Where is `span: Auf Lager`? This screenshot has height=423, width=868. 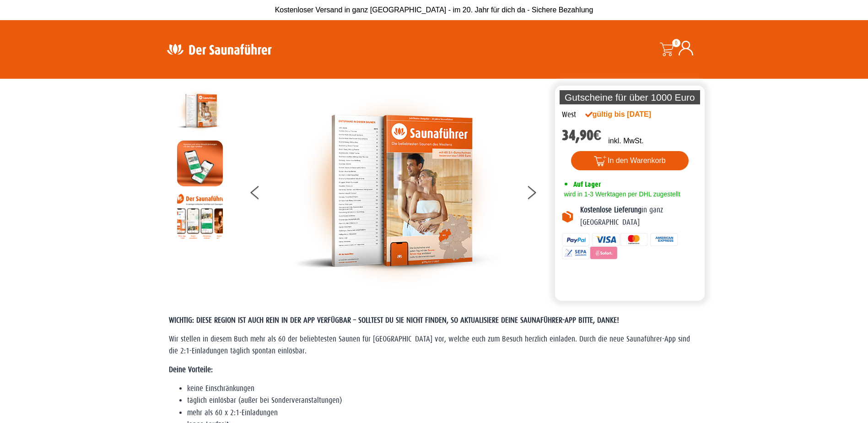 span: Auf Lager is located at coordinates (587, 184).